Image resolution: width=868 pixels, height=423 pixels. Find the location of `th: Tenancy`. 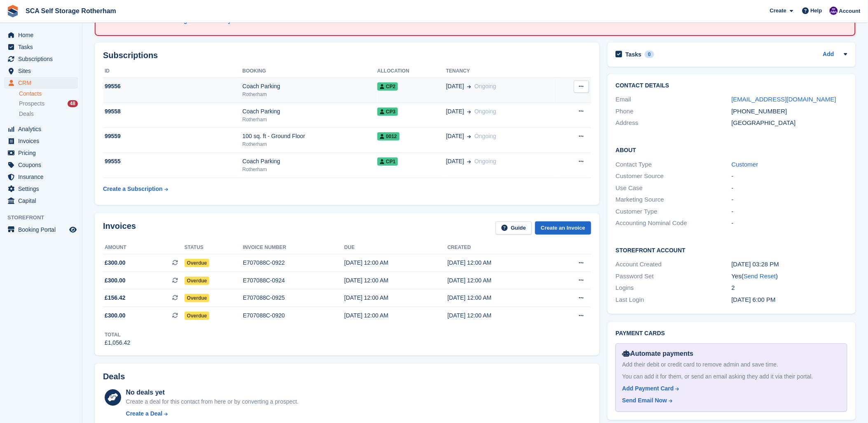

th: Tenancy is located at coordinates (500, 71).